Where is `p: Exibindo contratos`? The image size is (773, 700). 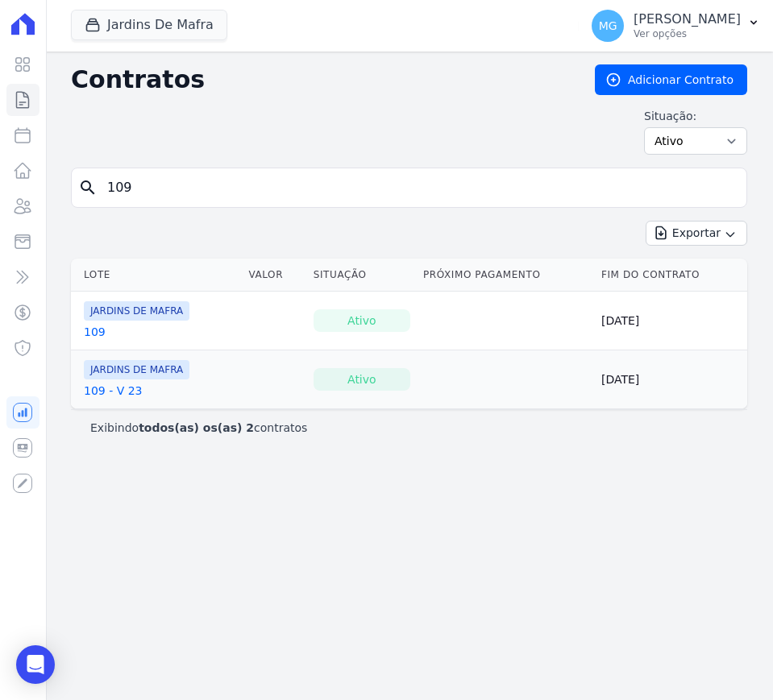 p: Exibindo contratos is located at coordinates (198, 428).